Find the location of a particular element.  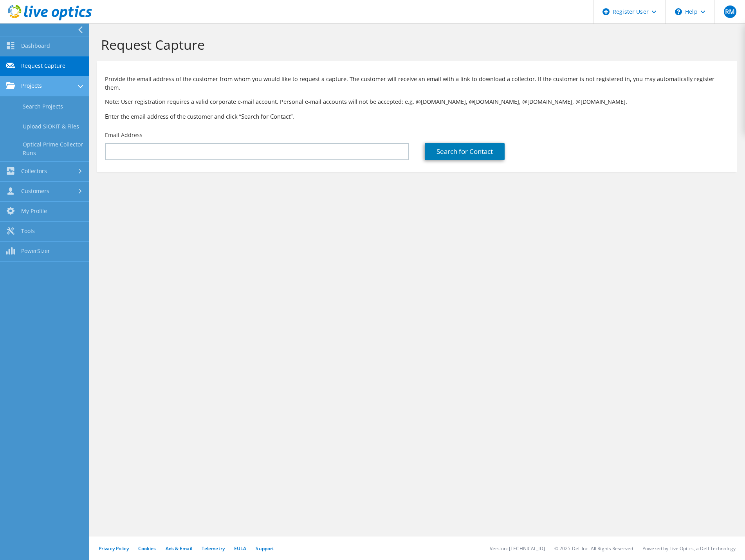

svg: \n is located at coordinates (678, 12).